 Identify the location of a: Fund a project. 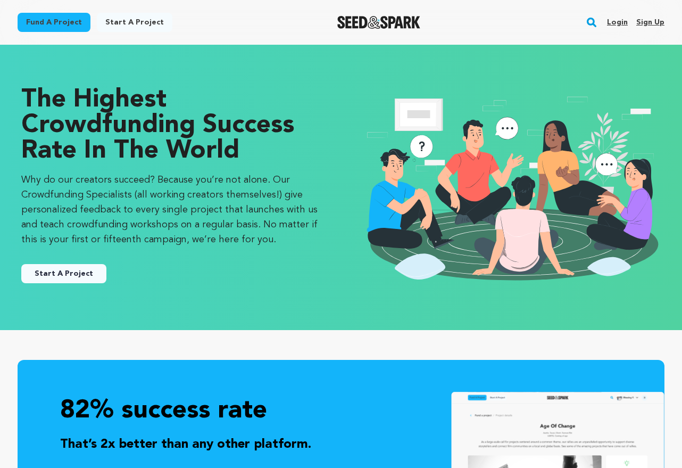
(54, 22).